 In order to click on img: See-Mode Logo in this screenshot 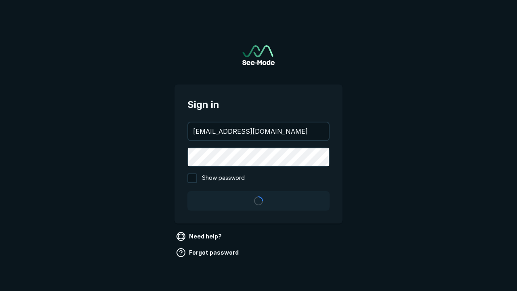, I will do `click(258, 55)`.